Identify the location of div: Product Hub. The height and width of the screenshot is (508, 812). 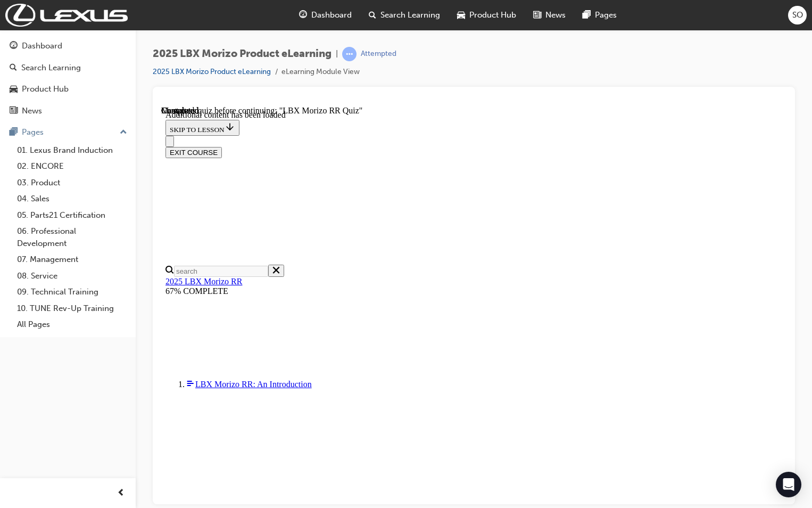
(45, 89).